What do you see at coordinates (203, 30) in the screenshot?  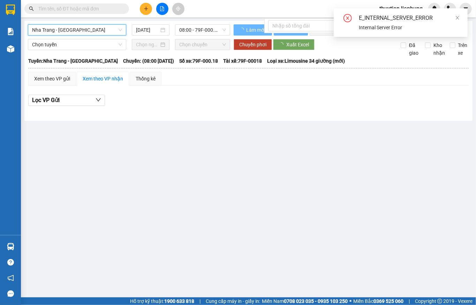 I see `span: 08:00 - 79F-000.18` at bounding box center [203, 30].